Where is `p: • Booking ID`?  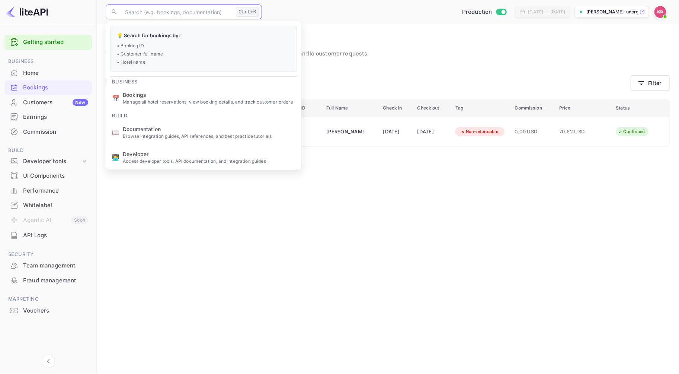
p: • Booking ID is located at coordinates (203, 46).